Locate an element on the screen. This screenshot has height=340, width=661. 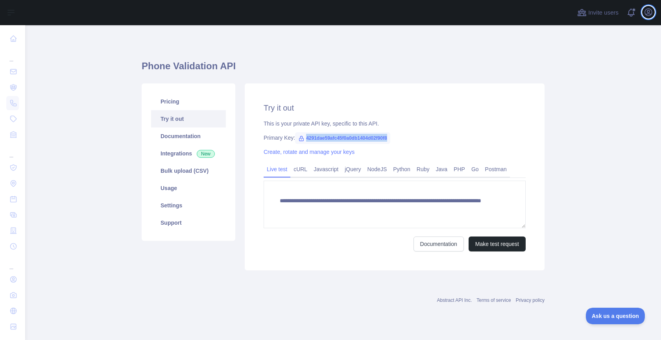
a: Go is located at coordinates (475, 169).